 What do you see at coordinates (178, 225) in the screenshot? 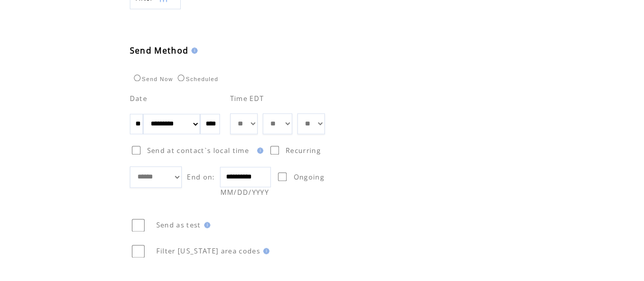
I see `span: Send as test` at bounding box center [178, 225].